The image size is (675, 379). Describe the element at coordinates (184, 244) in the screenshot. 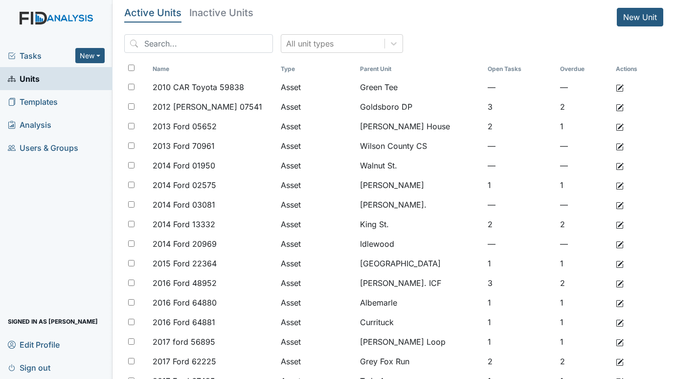

I see `span: 2014 Ford 20969` at that location.